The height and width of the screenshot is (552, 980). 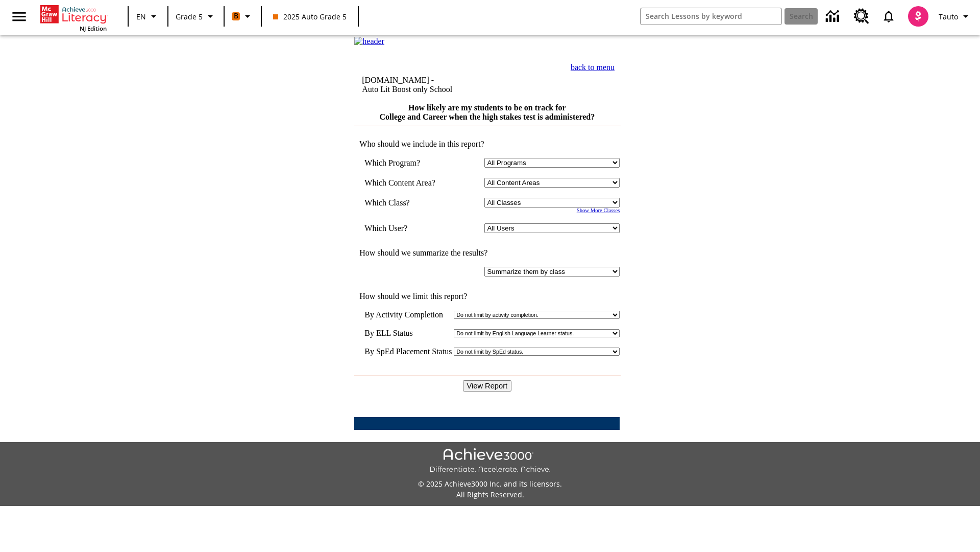 What do you see at coordinates (956, 16) in the screenshot?
I see `button: Profile/Settings` at bounding box center [956, 16].